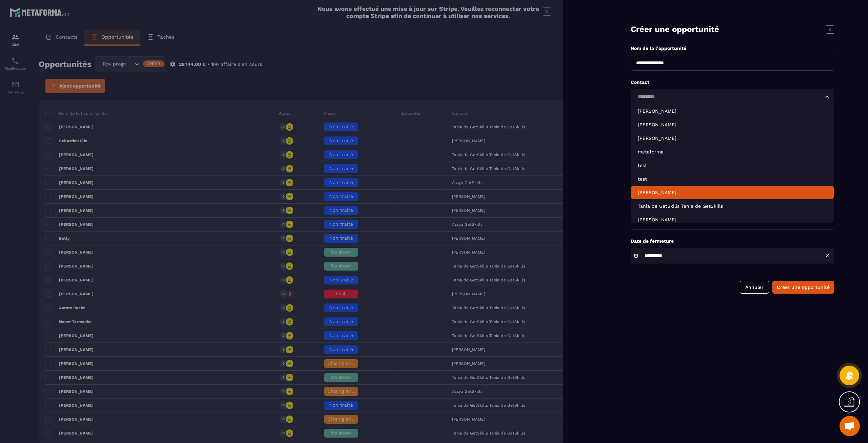 The image size is (868, 443). What do you see at coordinates (850, 426) in the screenshot?
I see `a: Ouvrir le chat` at bounding box center [850, 426].